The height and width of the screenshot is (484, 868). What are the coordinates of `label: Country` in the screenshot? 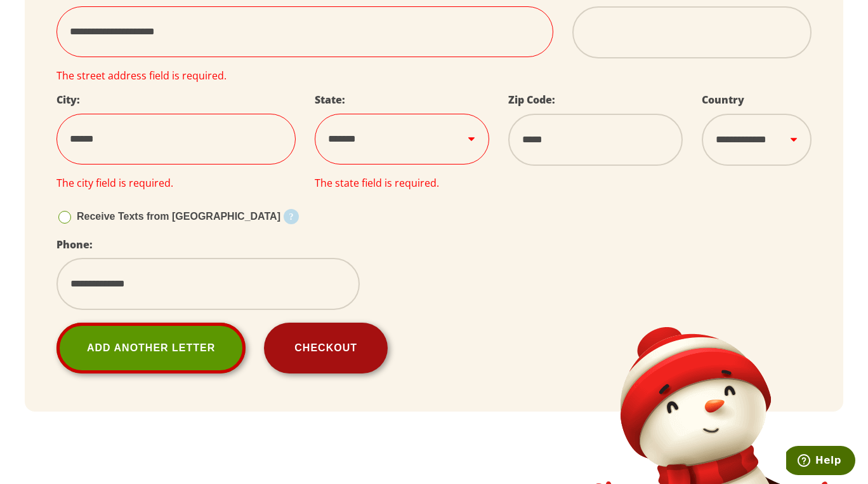 It's located at (723, 100).